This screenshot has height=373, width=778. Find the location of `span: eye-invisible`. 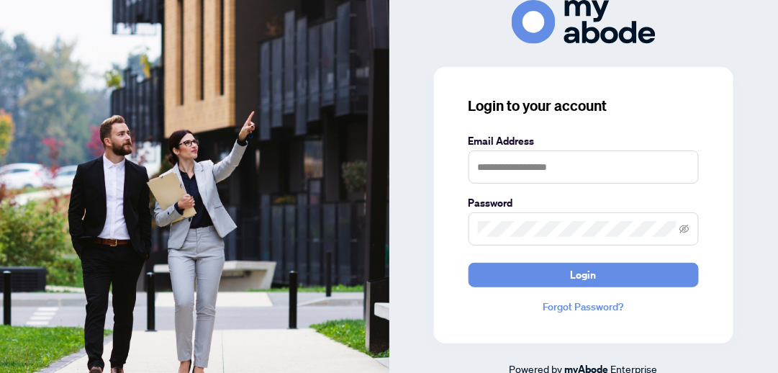

span: eye-invisible is located at coordinates (684, 229).